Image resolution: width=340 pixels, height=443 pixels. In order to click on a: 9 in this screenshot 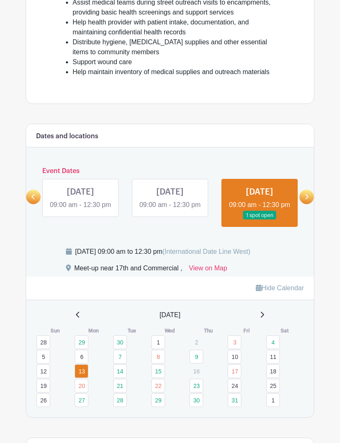, I will do `click(196, 357)`.